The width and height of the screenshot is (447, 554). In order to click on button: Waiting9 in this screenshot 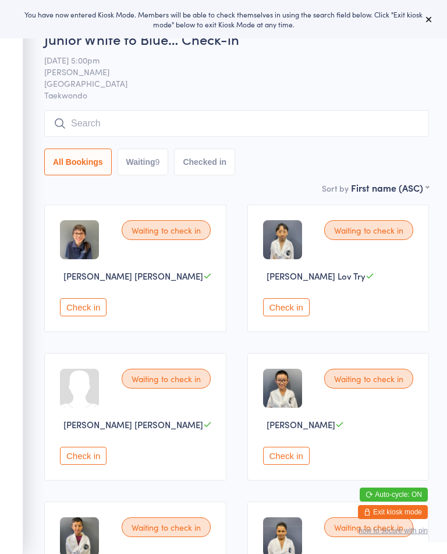, I will do `click(143, 162)`.